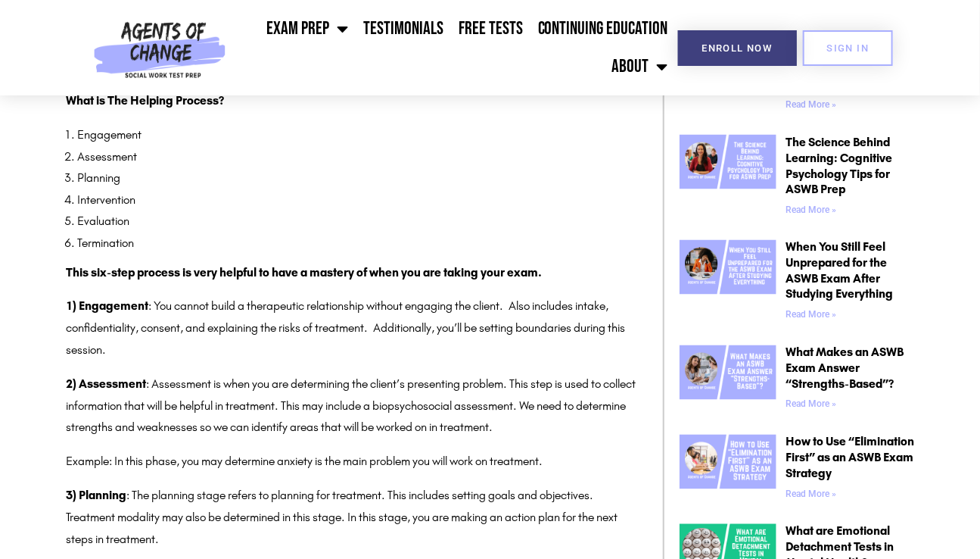  What do you see at coordinates (305, 273) in the screenshot?
I see `strong: This six-step process is very helpful to have a mastery of when you are taking your exam.` at bounding box center [305, 273].